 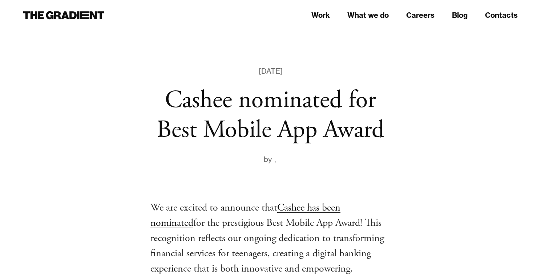 I want to click on a: Work, so click(x=321, y=15).